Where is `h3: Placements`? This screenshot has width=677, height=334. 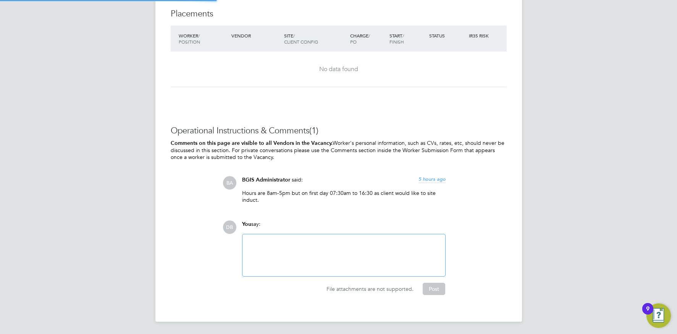 h3: Placements is located at coordinates (339, 14).